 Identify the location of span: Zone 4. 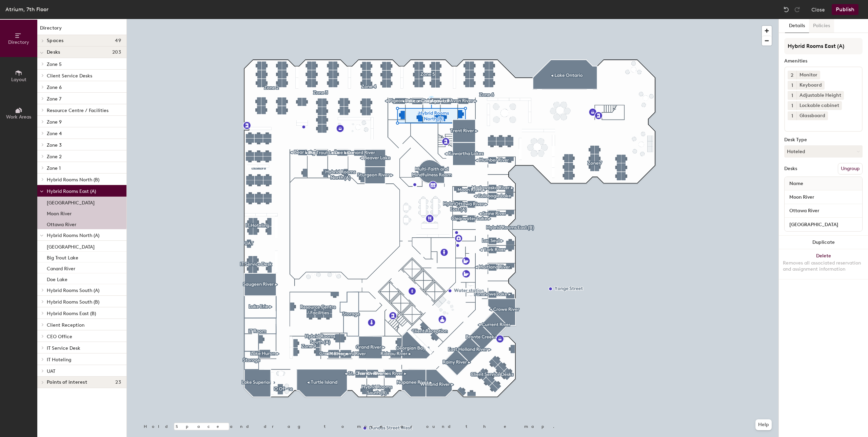
(55, 133).